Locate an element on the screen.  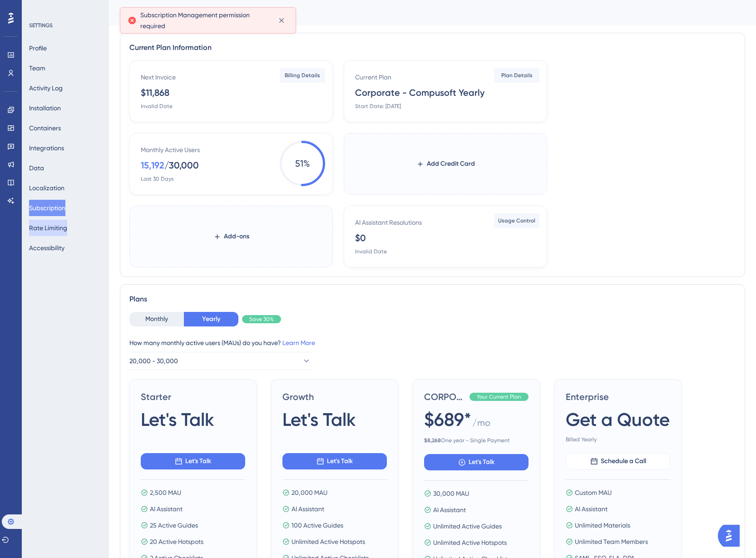
span: 100 Active Guides is located at coordinates (317, 525).